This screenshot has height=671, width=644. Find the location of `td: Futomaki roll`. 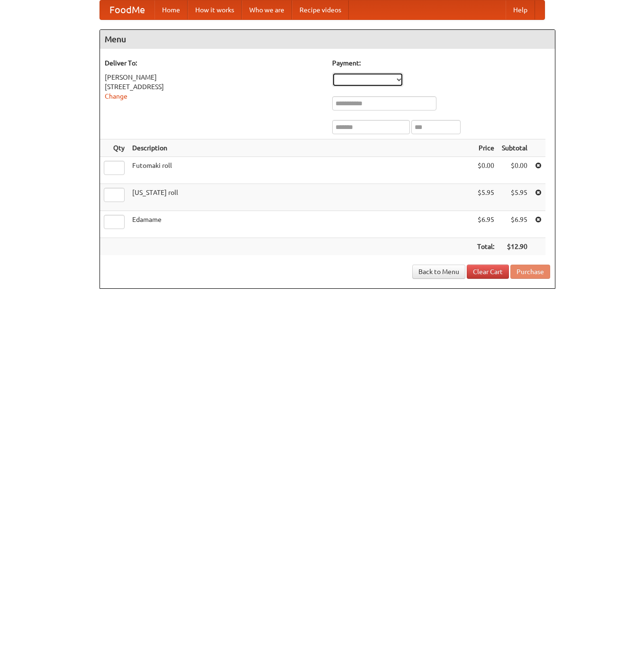

td: Futomaki roll is located at coordinates (301, 171).